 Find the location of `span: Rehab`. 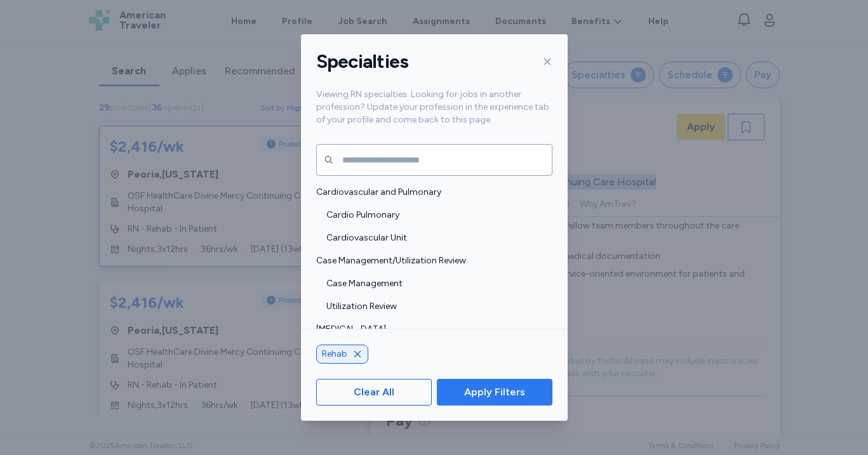

span: Rehab is located at coordinates (334, 354).